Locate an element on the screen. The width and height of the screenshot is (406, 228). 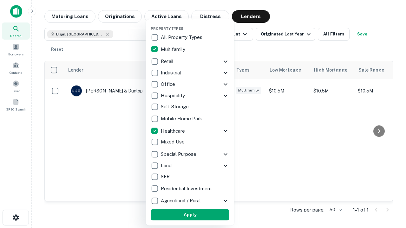
p: Office is located at coordinates (169, 84).